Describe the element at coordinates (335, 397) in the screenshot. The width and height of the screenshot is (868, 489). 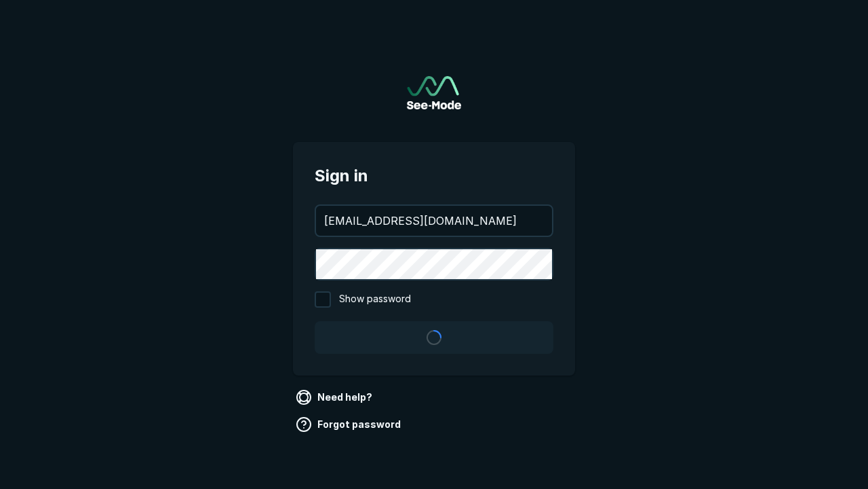
I see `a: Need help?` at that location.